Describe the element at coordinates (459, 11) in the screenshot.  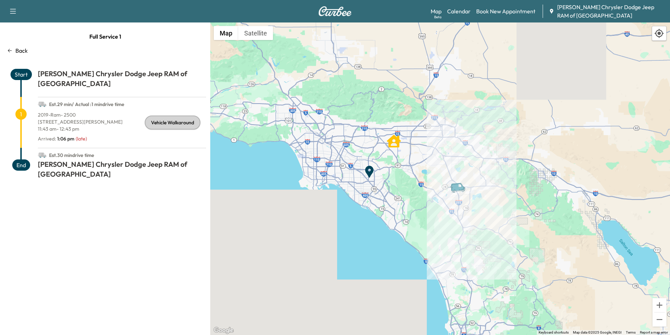
I see `a: Calendar` at that location.